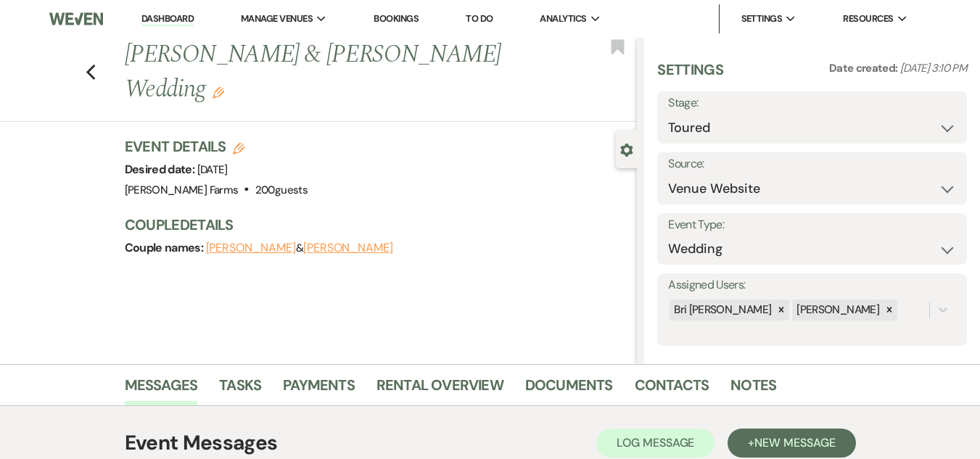 The width and height of the screenshot is (980, 459). What do you see at coordinates (868, 19) in the screenshot?
I see `span: Resources` at bounding box center [868, 19].